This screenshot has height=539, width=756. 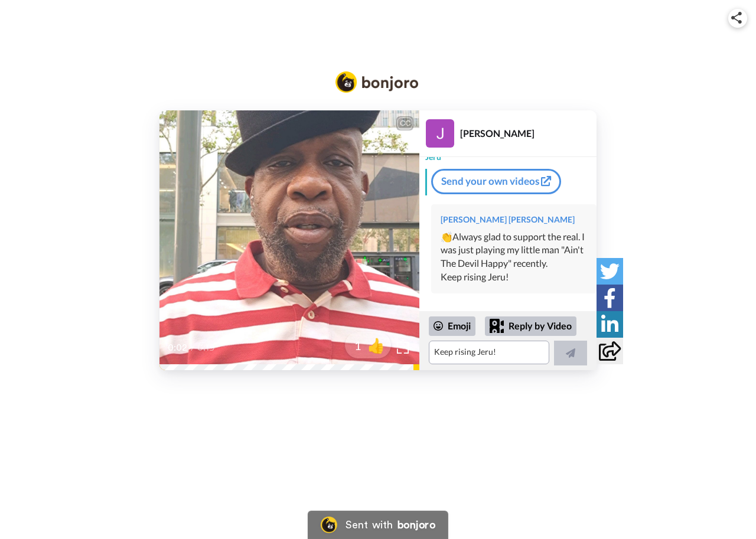 What do you see at coordinates (377, 82) in the screenshot?
I see `img: Bonjoro Logo` at bounding box center [377, 82].